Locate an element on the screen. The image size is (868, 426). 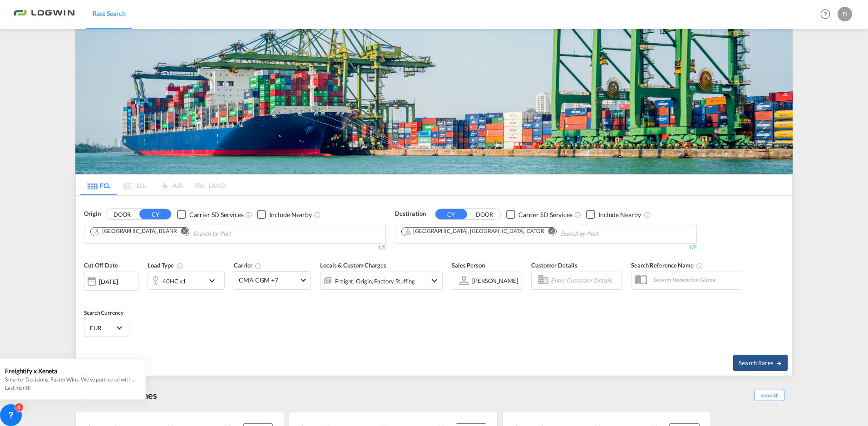
md-icon: icon-arrow-right is located at coordinates (779, 364).